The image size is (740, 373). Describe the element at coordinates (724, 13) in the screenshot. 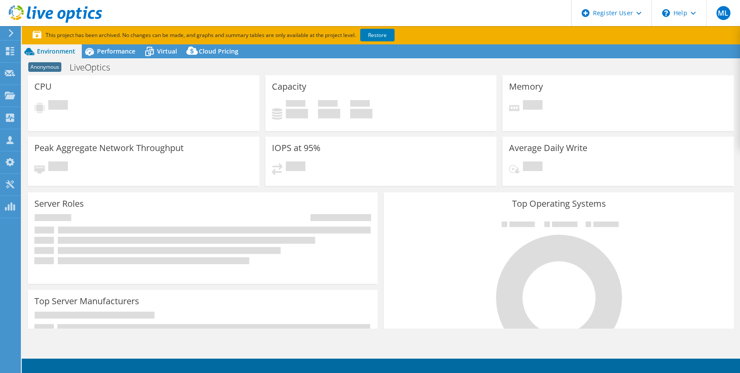

I see `span: ML` at that location.